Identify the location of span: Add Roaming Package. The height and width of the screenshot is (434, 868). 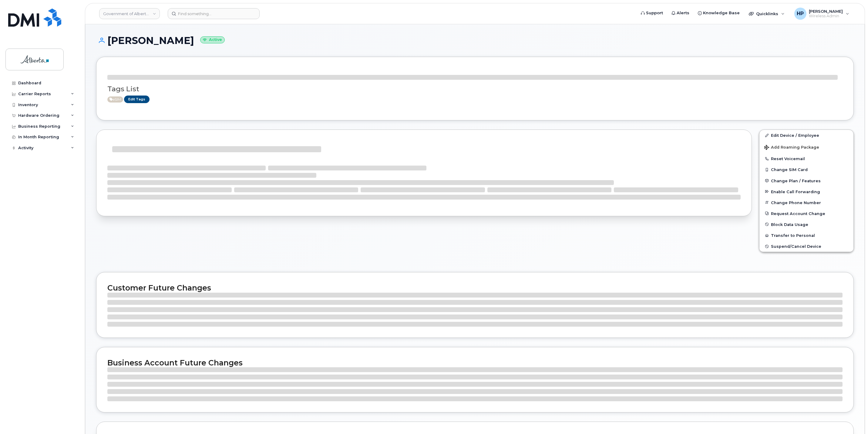
(791, 148).